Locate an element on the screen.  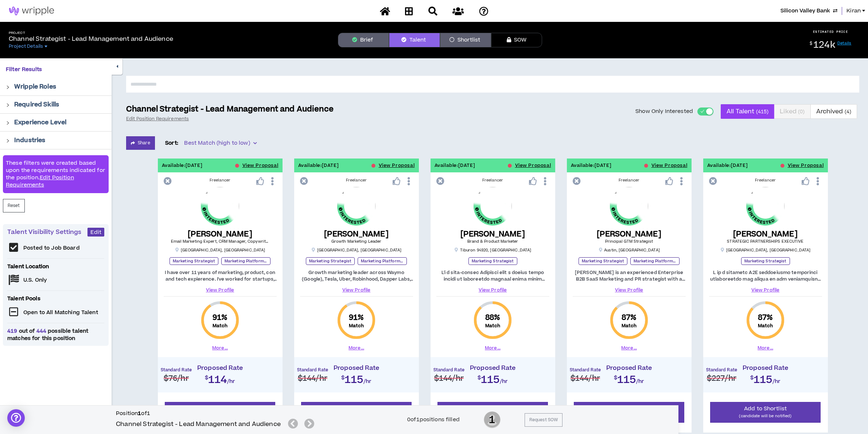
span: Best Match (high to low) is located at coordinates (220, 143).